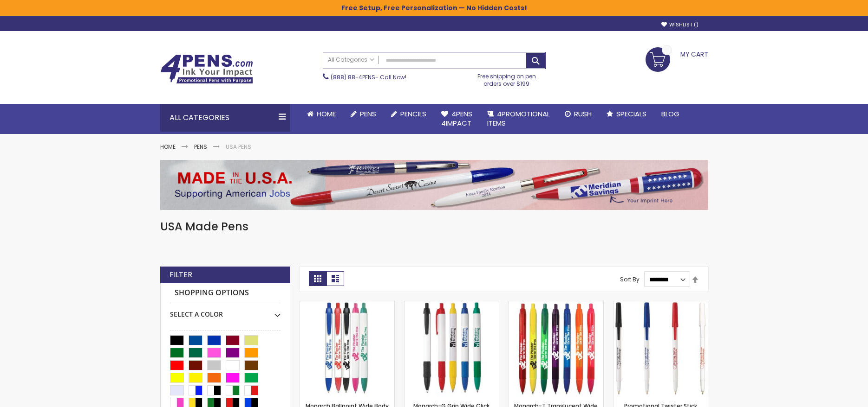 The width and height of the screenshot is (868, 407). I want to click on a: Promotional Twister Stick Plastic Ballpoint Pen, so click(661, 305).